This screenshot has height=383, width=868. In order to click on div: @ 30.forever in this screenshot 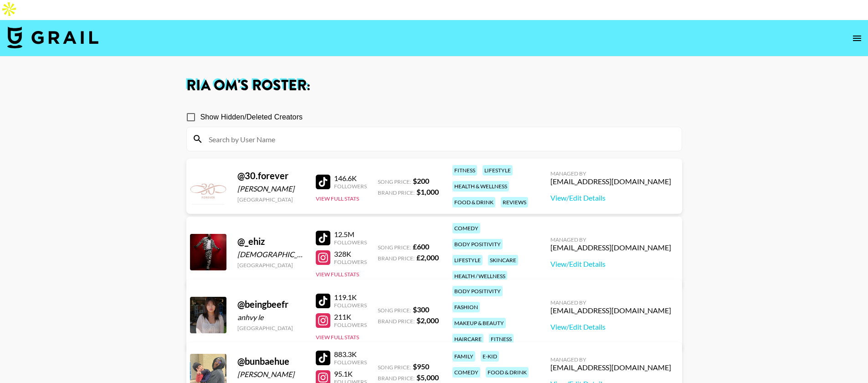, I will do `click(271, 175)`.